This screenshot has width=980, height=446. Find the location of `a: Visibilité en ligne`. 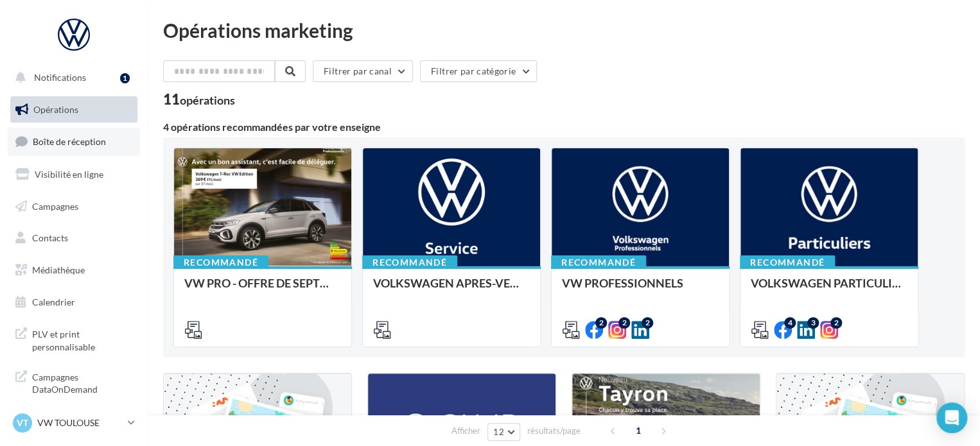

a: Visibilité en ligne is located at coordinates (74, 174).